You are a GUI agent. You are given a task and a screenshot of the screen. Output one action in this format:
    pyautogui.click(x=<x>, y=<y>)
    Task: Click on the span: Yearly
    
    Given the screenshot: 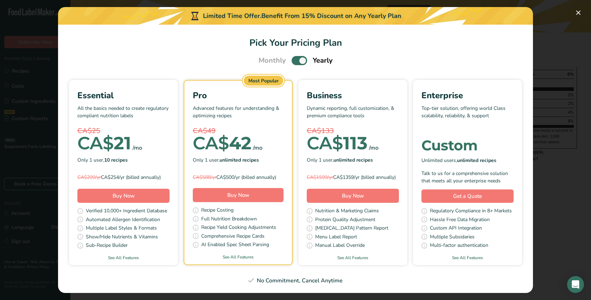 What is the action you would take?
    pyautogui.click(x=323, y=61)
    